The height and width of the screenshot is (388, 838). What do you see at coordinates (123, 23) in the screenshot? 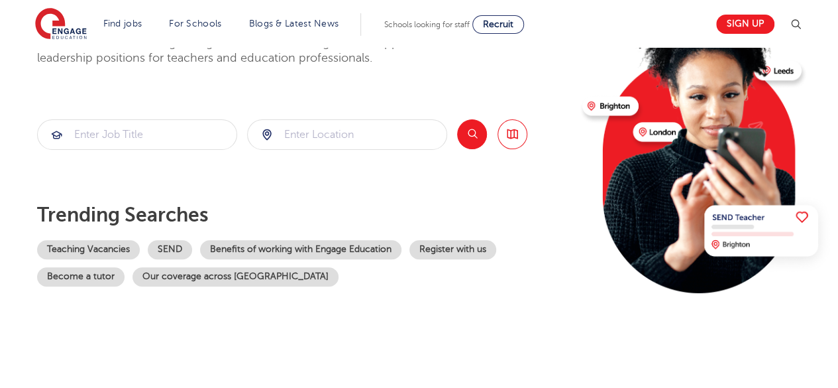
I see `a: Find jobs` at bounding box center [123, 23].